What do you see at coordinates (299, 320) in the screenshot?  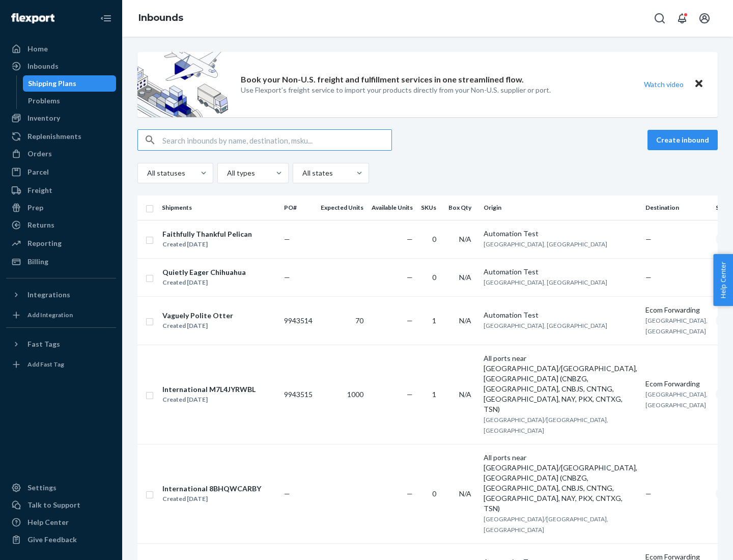 I see `td: 9943514` at bounding box center [299, 320].